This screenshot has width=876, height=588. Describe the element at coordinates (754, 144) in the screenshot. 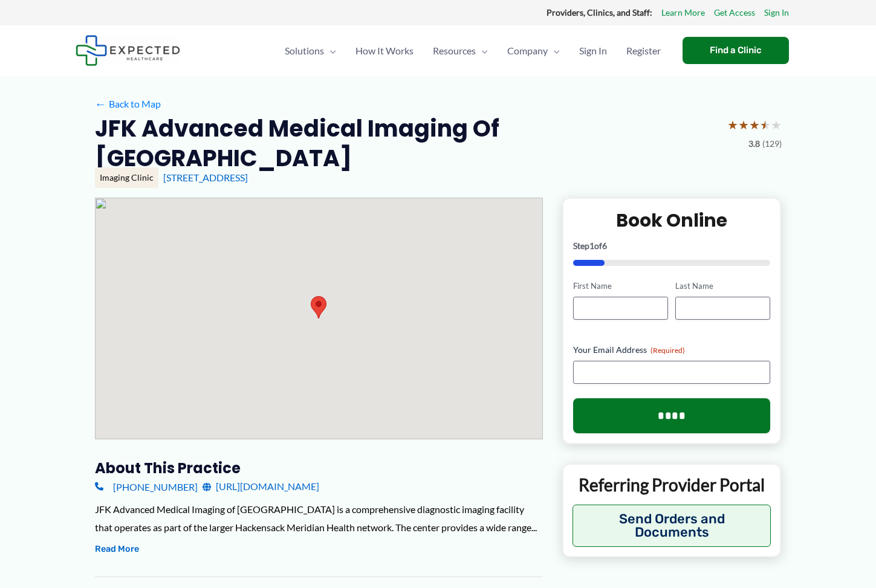

I see `span: 3.8` at that location.